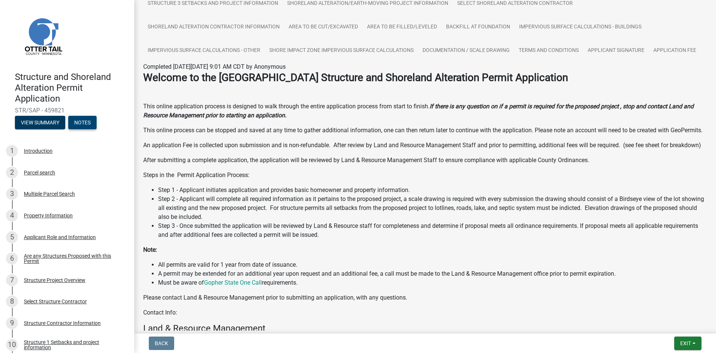 The width and height of the screenshot is (716, 353). I want to click on a: Impervious Surface Calculations - Buildings, so click(580, 27).